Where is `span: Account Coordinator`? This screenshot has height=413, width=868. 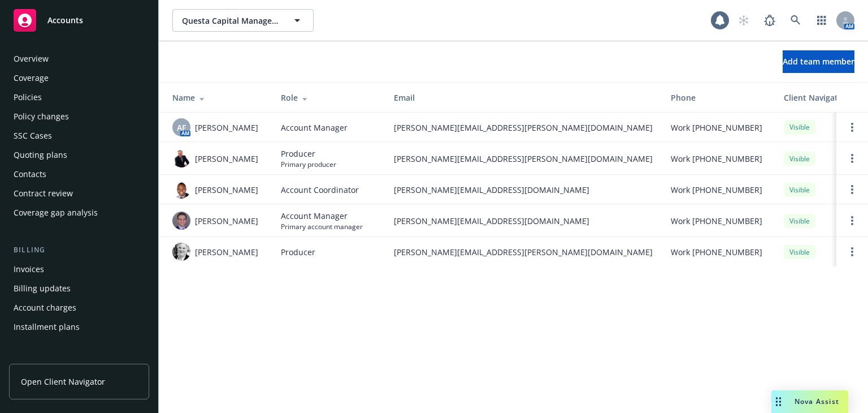
span: Account Coordinator is located at coordinates (320, 190).